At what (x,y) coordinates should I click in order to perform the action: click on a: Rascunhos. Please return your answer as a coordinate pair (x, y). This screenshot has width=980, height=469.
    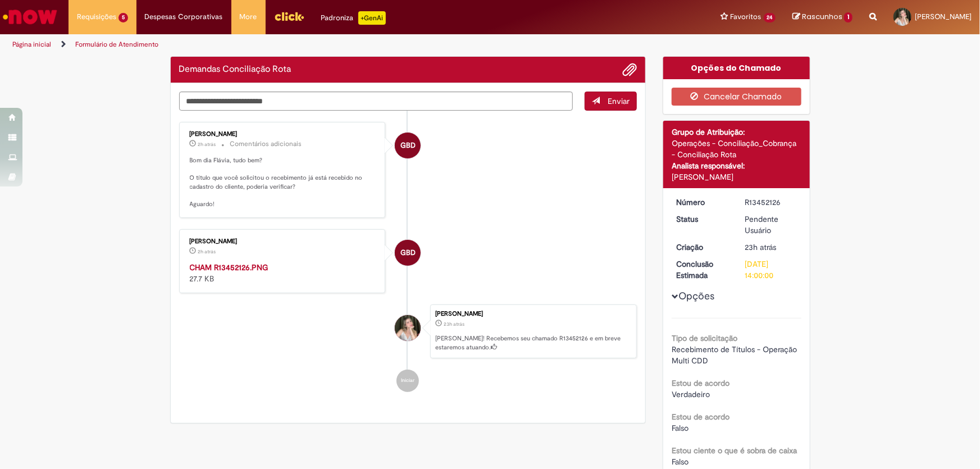
    Looking at the image, I should click on (822, 17).